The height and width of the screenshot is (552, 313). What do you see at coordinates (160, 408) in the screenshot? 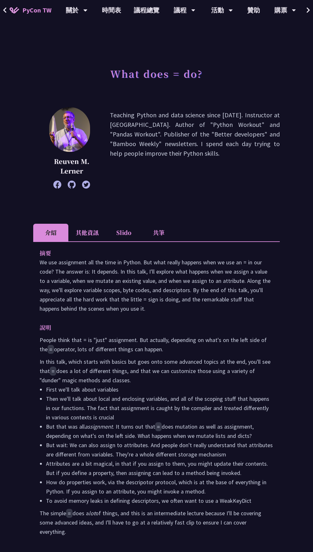
I see `li: Then we'll talk about local and enclosing variables, and all of the scoping stuff that happens in...` at bounding box center [160, 408].